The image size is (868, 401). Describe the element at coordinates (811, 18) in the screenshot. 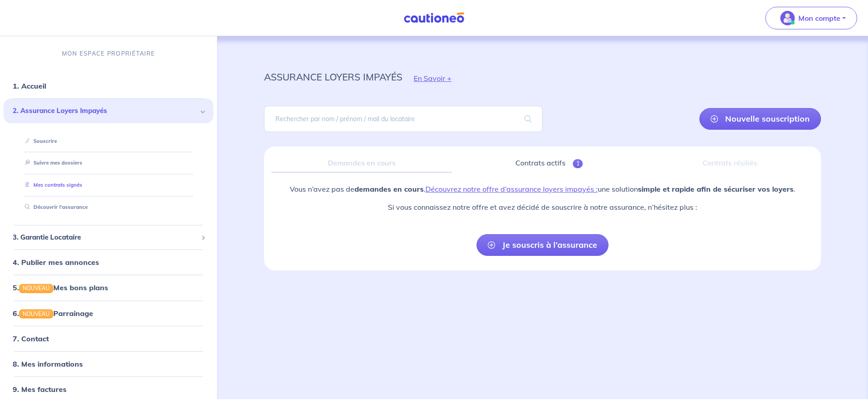

I see `button: illu_account_valid_menu.svgMon compte` at that location.